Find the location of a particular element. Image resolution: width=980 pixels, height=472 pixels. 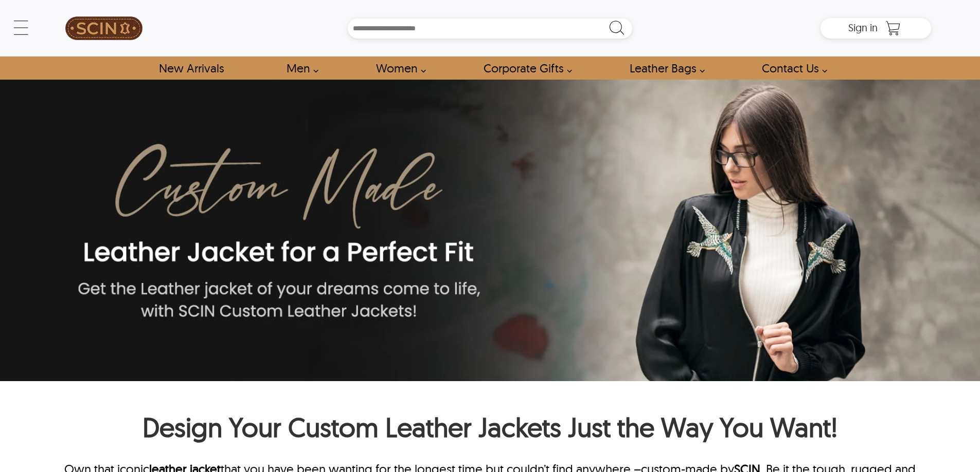

a: Shop Women Leather Jackets is located at coordinates (397, 68).